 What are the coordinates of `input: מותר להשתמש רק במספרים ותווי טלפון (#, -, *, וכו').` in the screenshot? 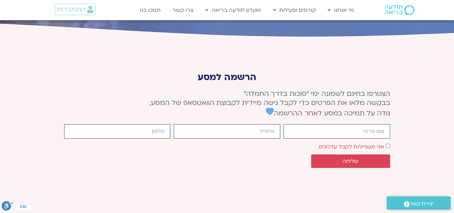 It's located at (117, 131).